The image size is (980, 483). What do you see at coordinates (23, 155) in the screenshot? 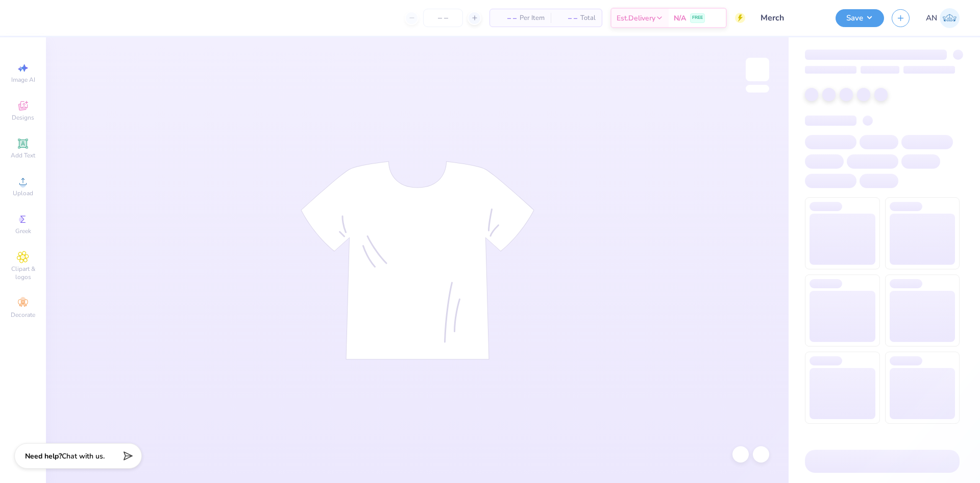
I see `span: Add Text` at bounding box center [23, 155].